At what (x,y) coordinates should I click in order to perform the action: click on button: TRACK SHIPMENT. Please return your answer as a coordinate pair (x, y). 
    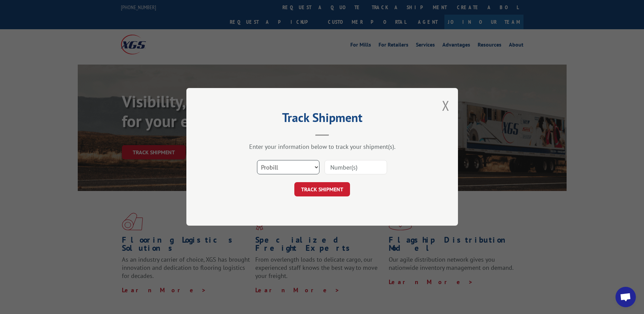
    Looking at the image, I should click on (322, 190).